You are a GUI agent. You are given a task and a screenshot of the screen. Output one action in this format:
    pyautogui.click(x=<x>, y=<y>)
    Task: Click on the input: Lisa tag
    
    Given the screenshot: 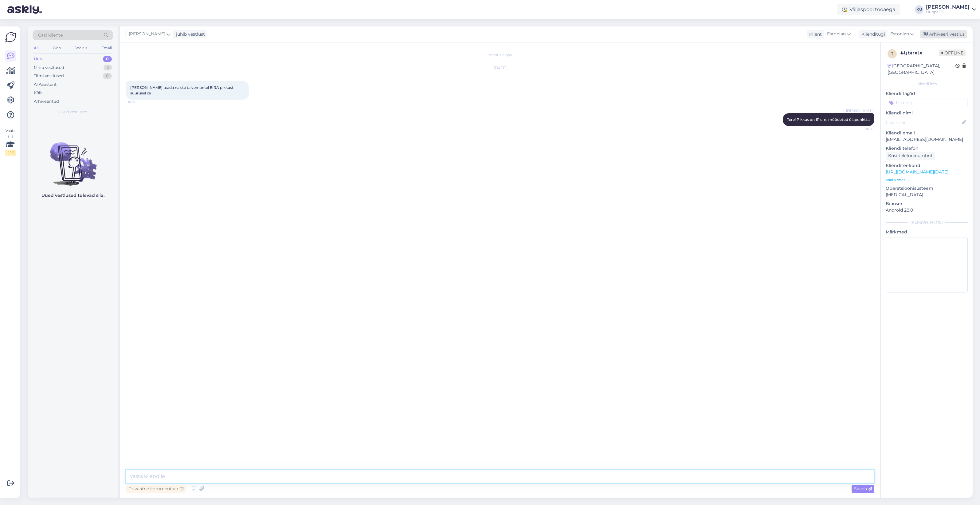 What is the action you would take?
    pyautogui.click(x=927, y=103)
    